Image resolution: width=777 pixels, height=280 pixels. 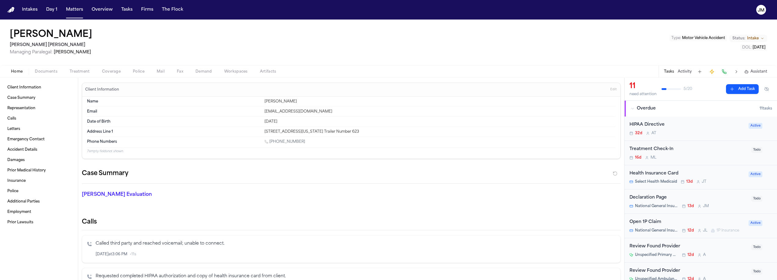 I want to click on span: Representation, so click(x=21, y=108).